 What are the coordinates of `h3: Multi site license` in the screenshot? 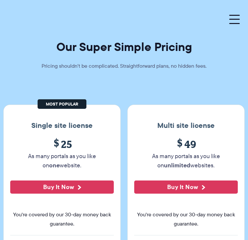 It's located at (186, 126).